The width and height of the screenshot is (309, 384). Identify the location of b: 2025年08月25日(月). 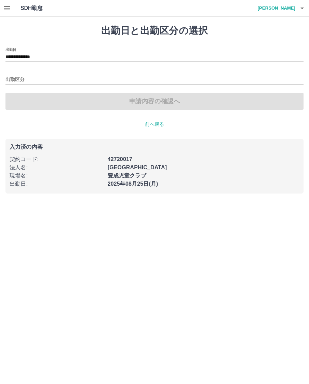
(133, 184).